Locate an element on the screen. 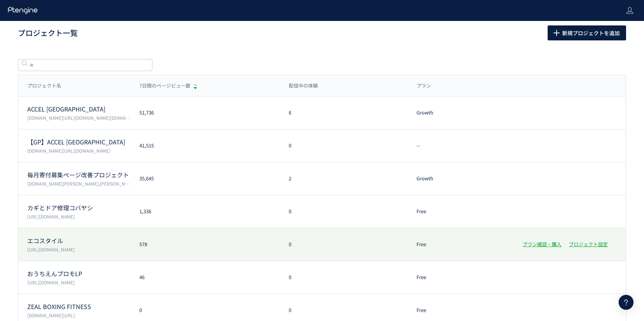 The height and width of the screenshot is (321, 644). p: ZEAL BOXING FITNESS is located at coordinates (79, 306).